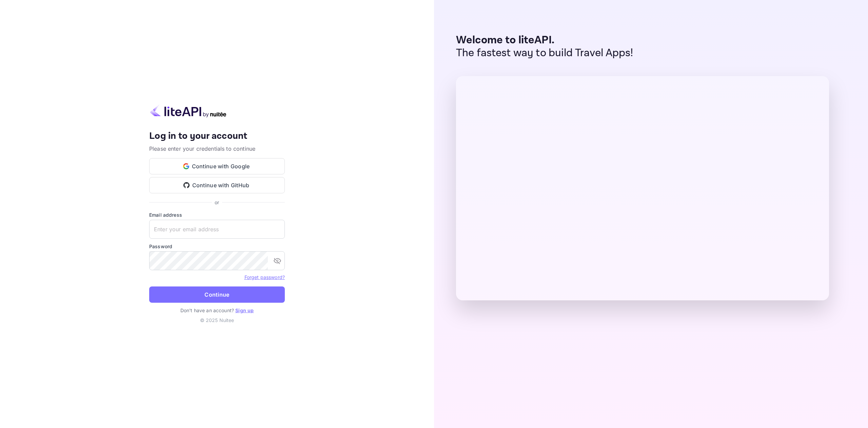 This screenshot has height=428, width=868. What do you see at coordinates (217, 186) in the screenshot?
I see `button: Continue with GitHub` at bounding box center [217, 186].